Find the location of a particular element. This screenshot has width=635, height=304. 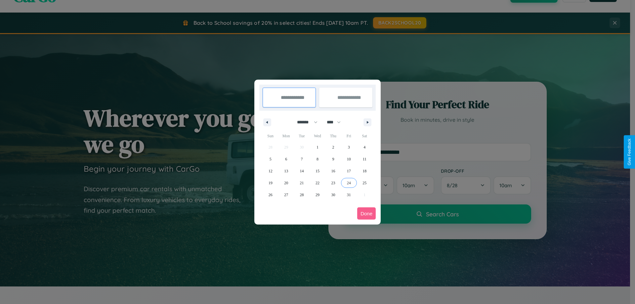

span: 21 is located at coordinates (302, 183).